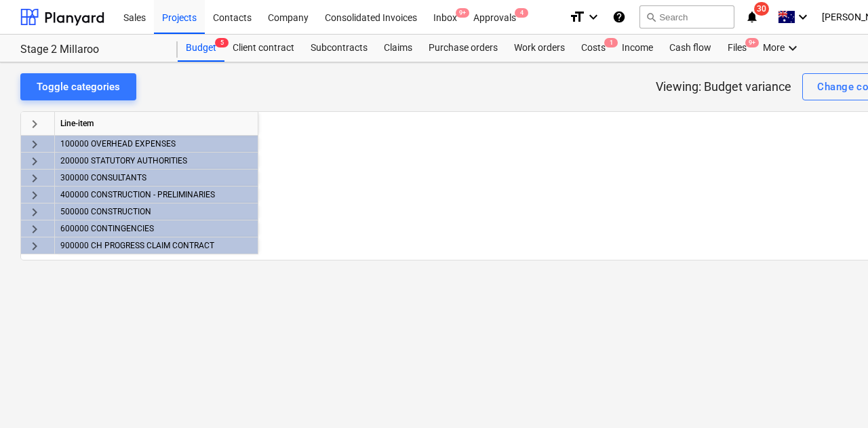  Describe the element at coordinates (691, 48) in the screenshot. I see `div: Cash flow` at that location.